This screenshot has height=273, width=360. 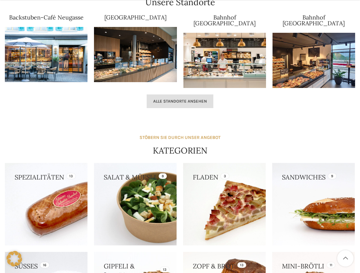 What do you see at coordinates (46, 17) in the screenshot?
I see `a: Backstuben-Café Neugasse` at bounding box center [46, 17].